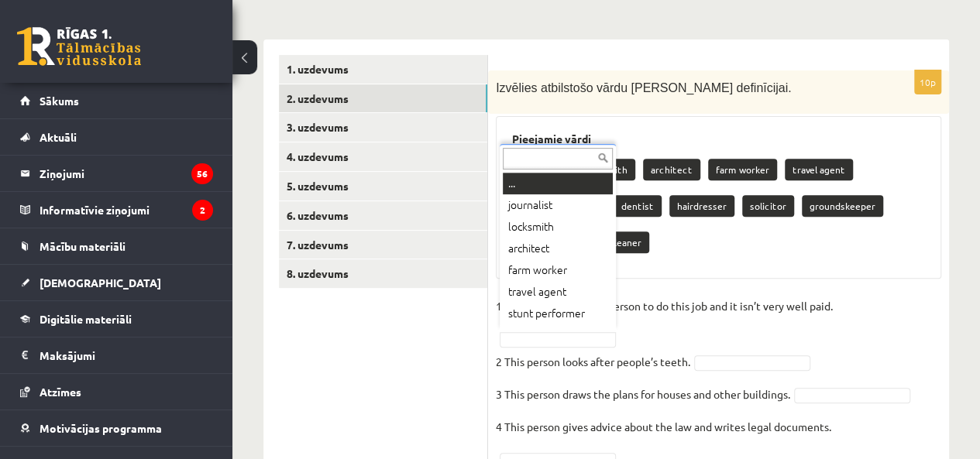 The width and height of the screenshot is (980, 459). What do you see at coordinates (557, 271) in the screenshot?
I see `div: farm worker` at bounding box center [557, 271].